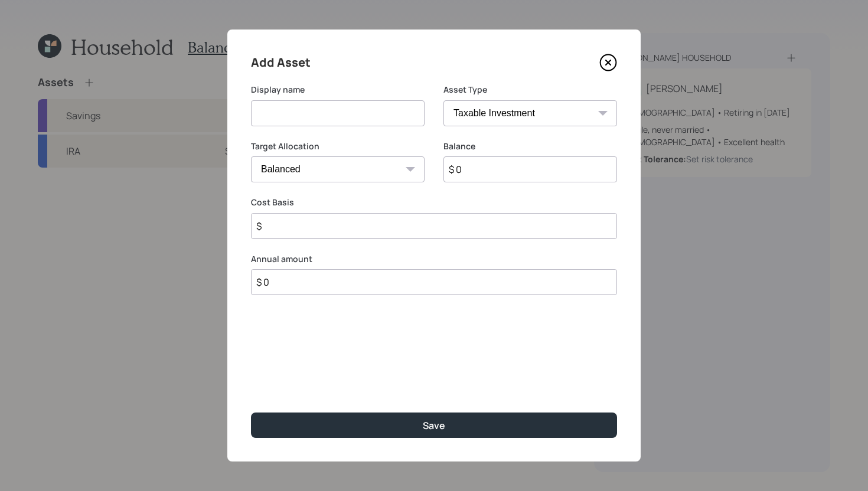  What do you see at coordinates (530, 147) in the screenshot?
I see `label: Balance` at bounding box center [530, 147].